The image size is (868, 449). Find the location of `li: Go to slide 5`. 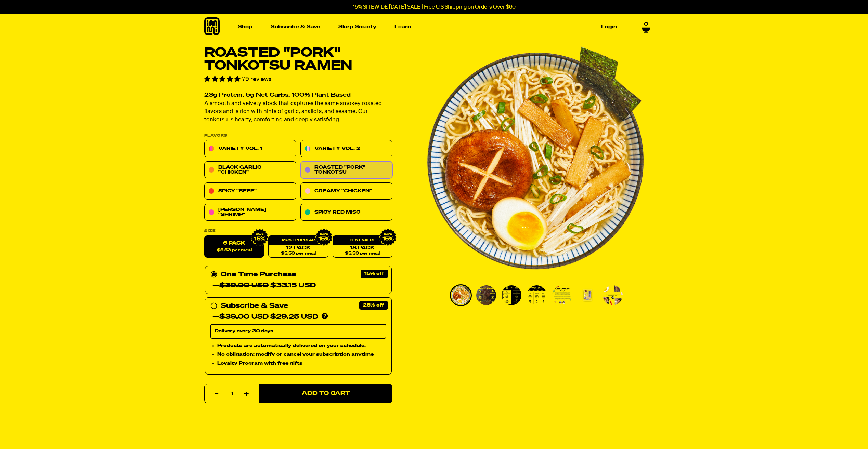

li: Go to slide 5 is located at coordinates (562, 295).